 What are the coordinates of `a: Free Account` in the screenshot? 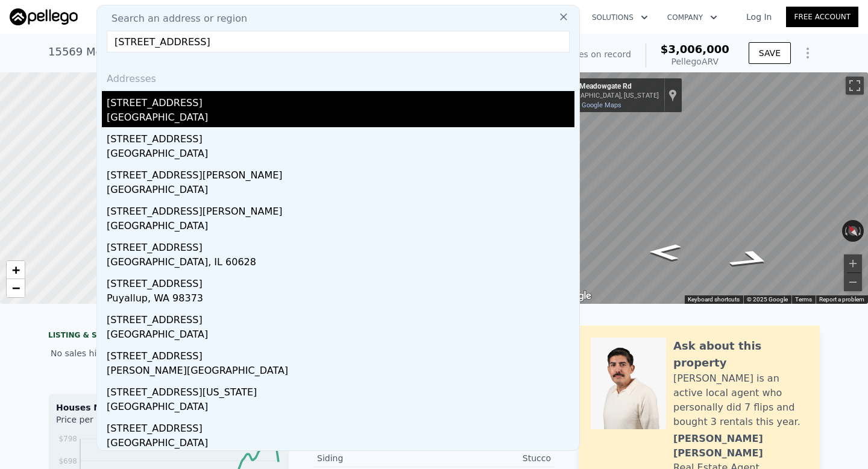 It's located at (822, 17).